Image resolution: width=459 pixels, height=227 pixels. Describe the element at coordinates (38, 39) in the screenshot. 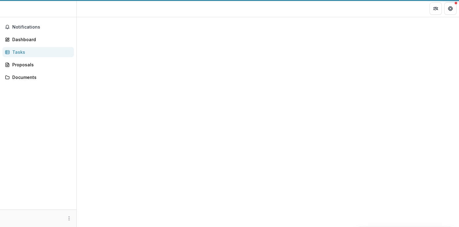

I see `a: Dashboard` at that location.